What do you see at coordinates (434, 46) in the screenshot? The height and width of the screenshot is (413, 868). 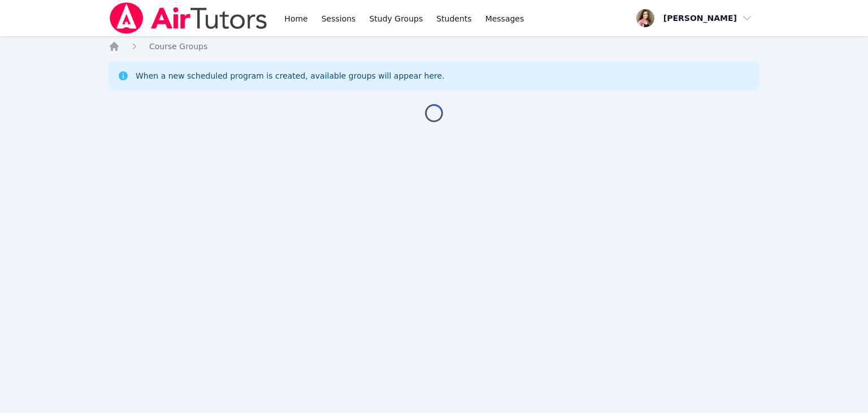 I see `nav: Breadcrumb` at bounding box center [434, 46].